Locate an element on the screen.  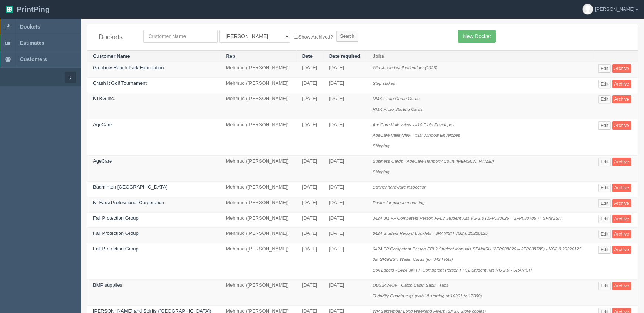
i: AgeCare Valleyview - #10 Window Envelopes is located at coordinates (416, 135).